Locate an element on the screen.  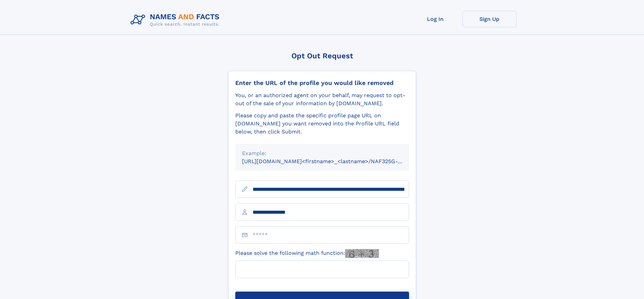
div: Opt Out Request is located at coordinates (322, 56).